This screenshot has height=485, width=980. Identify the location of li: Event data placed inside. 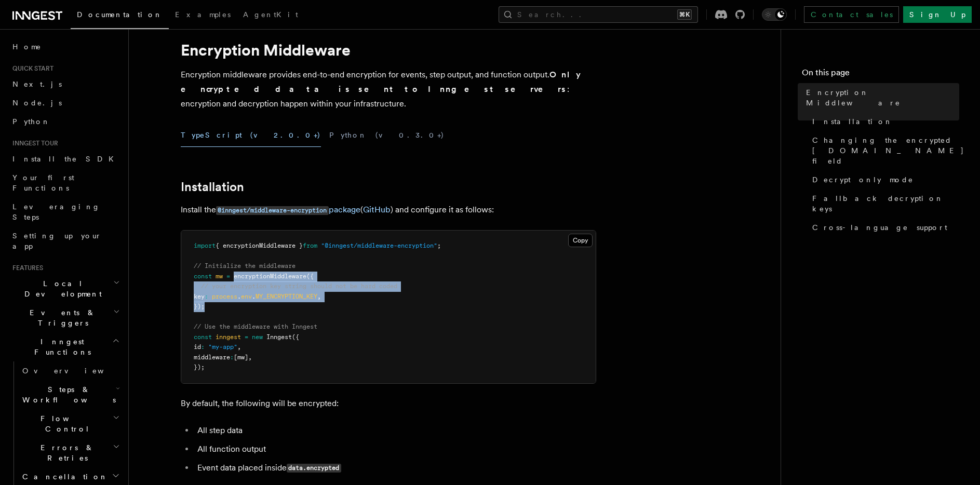
(395, 468).